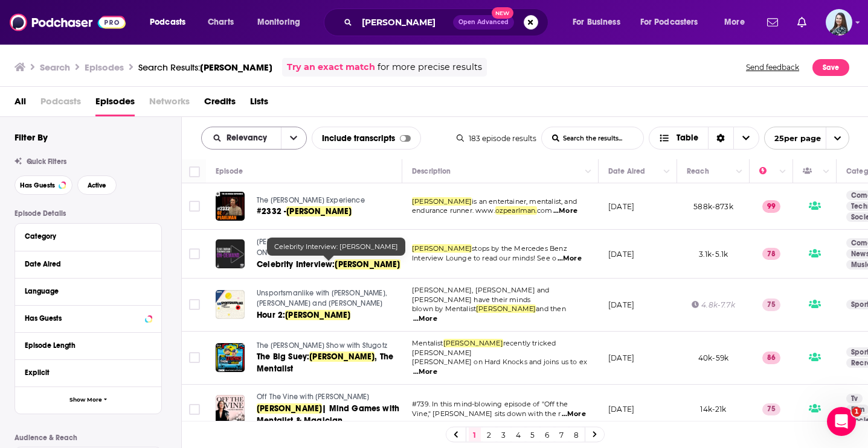 The width and height of the screenshot is (868, 448). Describe the element at coordinates (88, 438) in the screenshot. I see `p: Audience & Reach` at that location.